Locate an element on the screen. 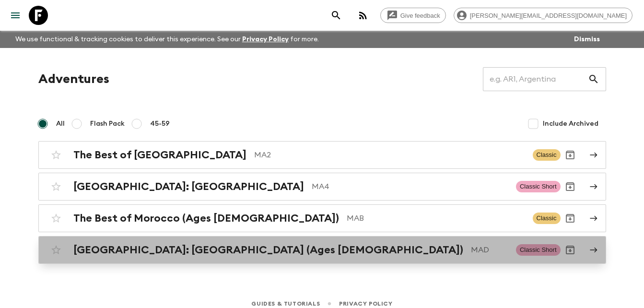 The height and width of the screenshot is (308, 644). h1: Adventures is located at coordinates (74, 79).